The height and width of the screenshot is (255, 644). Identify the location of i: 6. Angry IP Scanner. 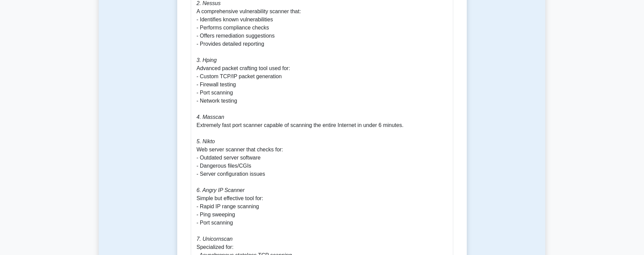
(220, 190).